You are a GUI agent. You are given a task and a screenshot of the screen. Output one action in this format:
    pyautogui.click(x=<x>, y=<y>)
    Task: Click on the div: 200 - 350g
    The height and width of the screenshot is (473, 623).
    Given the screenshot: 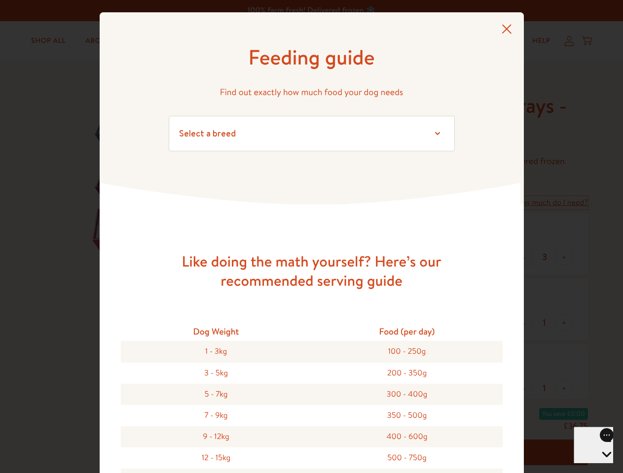 What is the action you would take?
    pyautogui.click(x=407, y=373)
    